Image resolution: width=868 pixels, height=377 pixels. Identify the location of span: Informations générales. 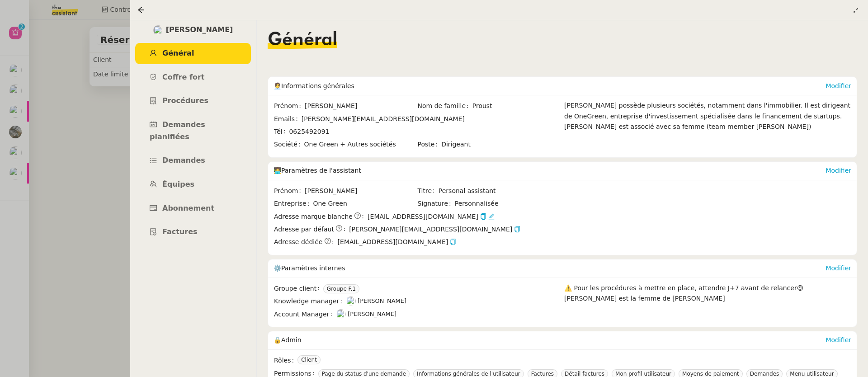
(318, 86).